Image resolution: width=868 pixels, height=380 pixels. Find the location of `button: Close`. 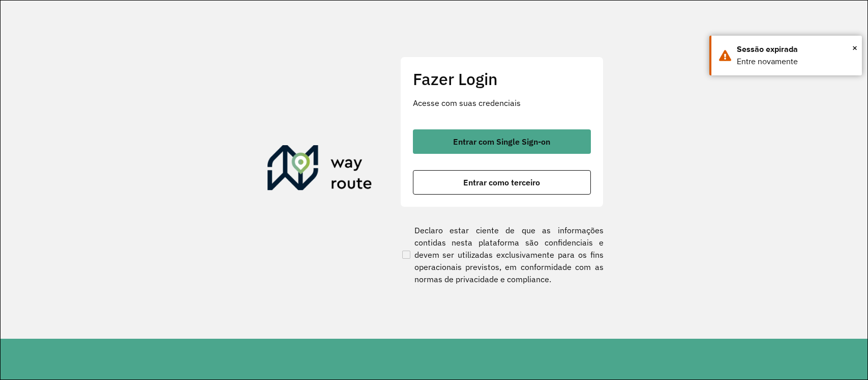

button: Close is located at coordinates (855, 48).